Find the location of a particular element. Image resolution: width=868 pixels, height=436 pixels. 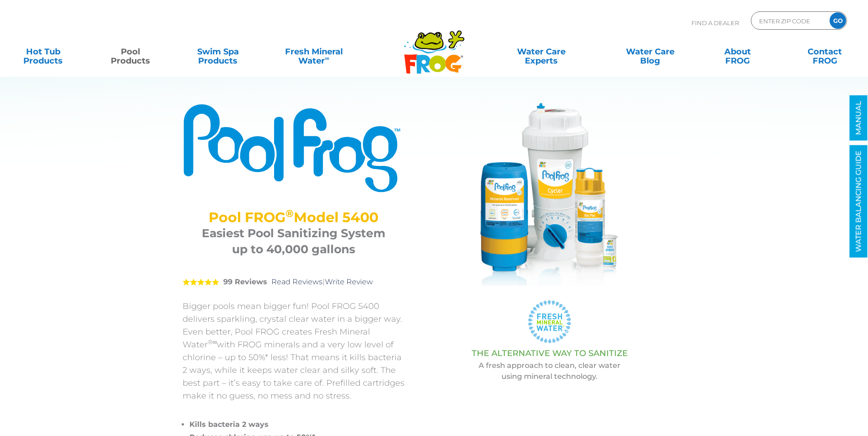

li: Kills bacteria 2 ways is located at coordinates (297, 425).